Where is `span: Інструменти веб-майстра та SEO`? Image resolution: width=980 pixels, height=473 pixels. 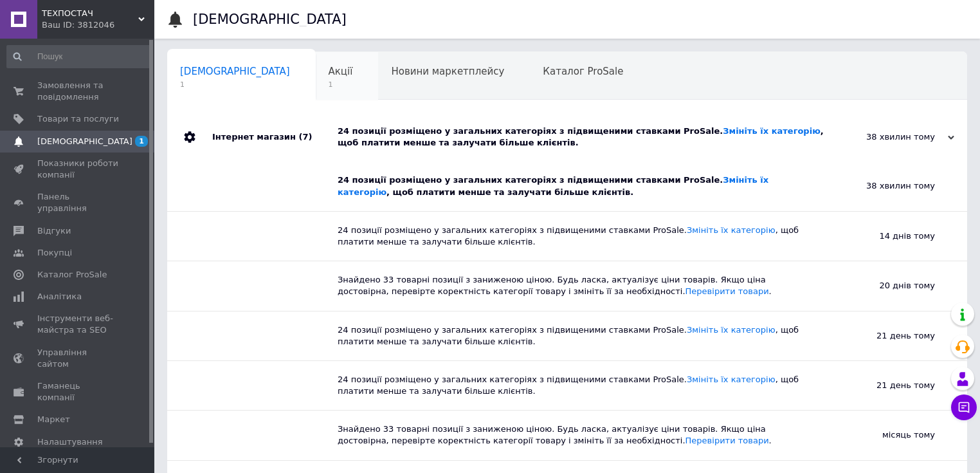
span: Інструменти веб-майстра та SEO is located at coordinates (78, 324).